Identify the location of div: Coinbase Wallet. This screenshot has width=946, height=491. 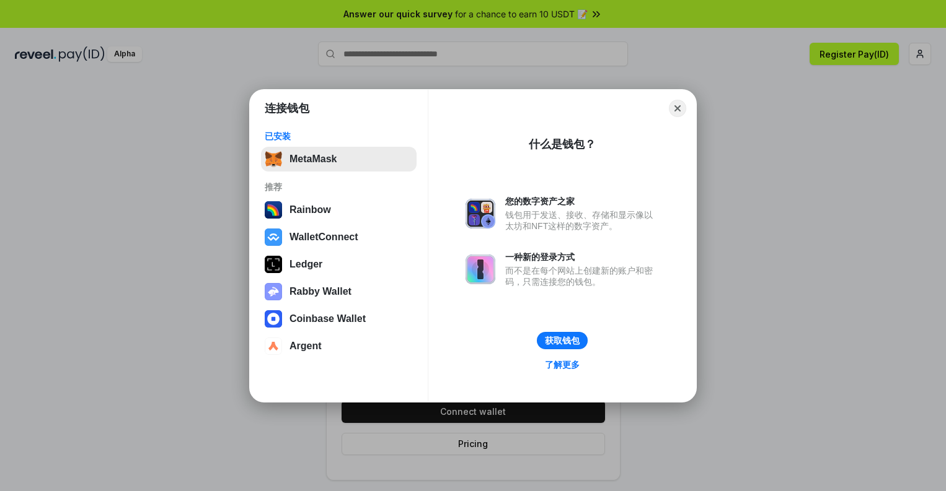
(327, 319).